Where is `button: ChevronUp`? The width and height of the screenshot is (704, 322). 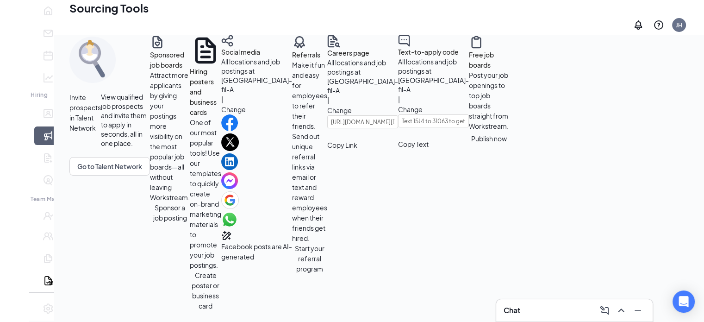 button: ChevronUp is located at coordinates (621, 310).